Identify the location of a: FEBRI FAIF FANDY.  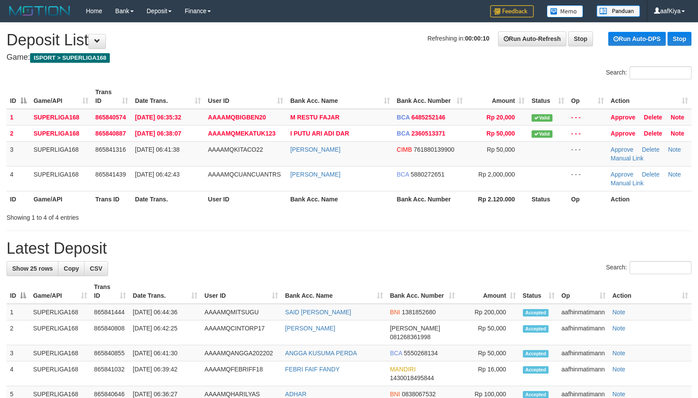
(312, 369).